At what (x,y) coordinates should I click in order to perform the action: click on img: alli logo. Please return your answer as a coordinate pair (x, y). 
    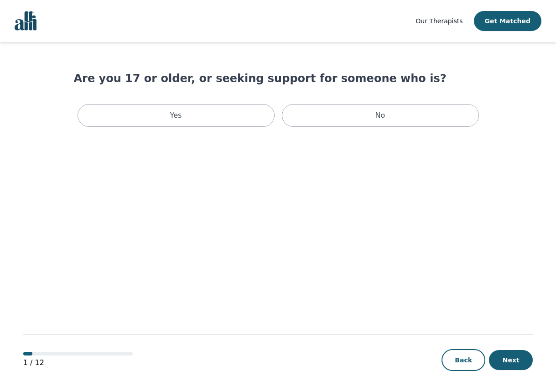
    Looking at the image, I should click on (26, 21).